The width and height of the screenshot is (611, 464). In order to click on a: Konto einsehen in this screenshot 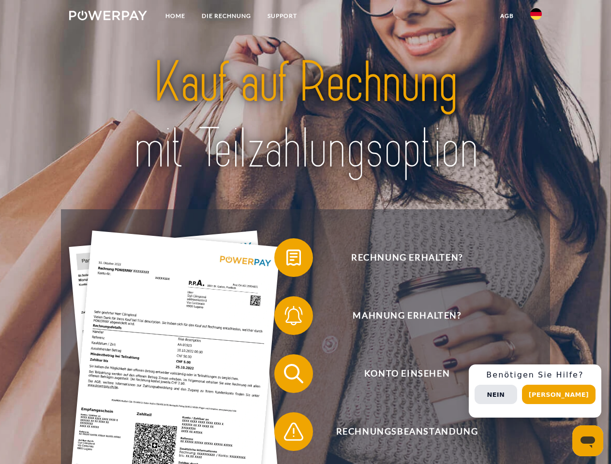, I will do `click(400, 374)`.